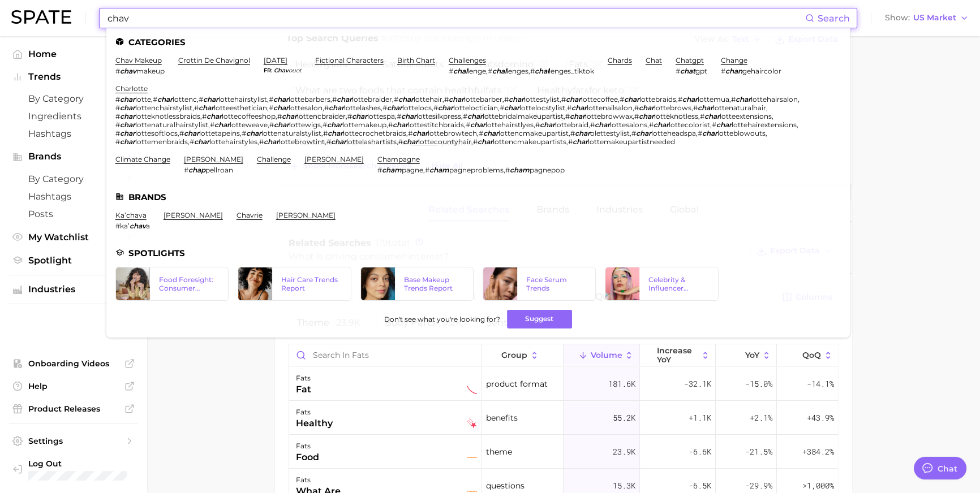 Image resolution: width=980 pixels, height=493 pixels. Describe the element at coordinates (269, 70) in the screenshot. I see `span: fr` at that location.